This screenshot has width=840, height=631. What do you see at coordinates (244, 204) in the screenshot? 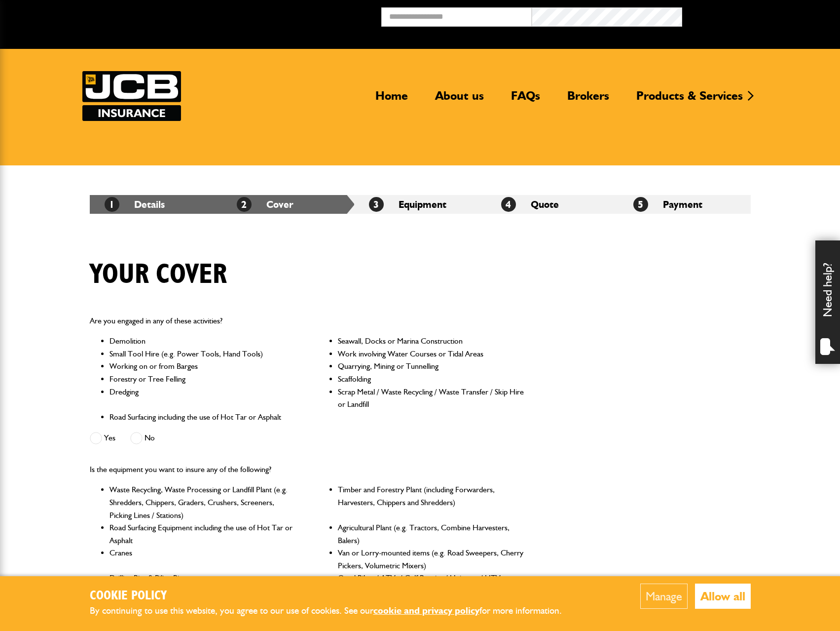
I see `span: 2` at bounding box center [244, 204].